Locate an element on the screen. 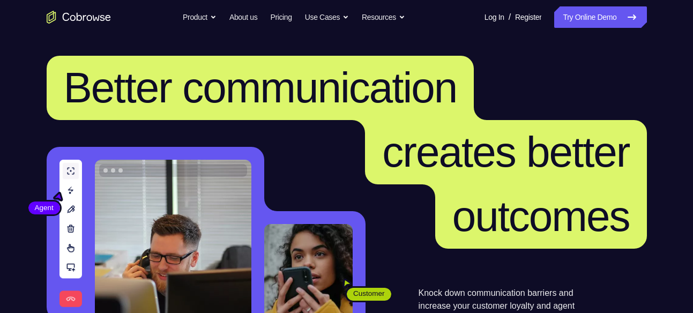 This screenshot has width=693, height=313. a: About us is located at coordinates (243, 17).